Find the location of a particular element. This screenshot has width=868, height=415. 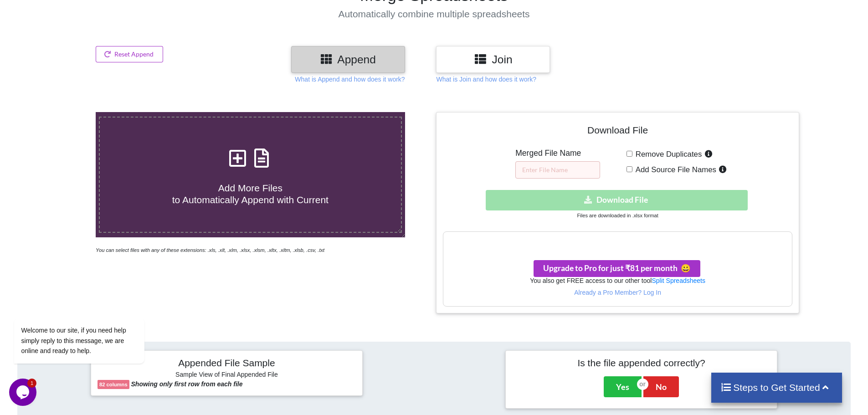

button: No is located at coordinates (661, 387).